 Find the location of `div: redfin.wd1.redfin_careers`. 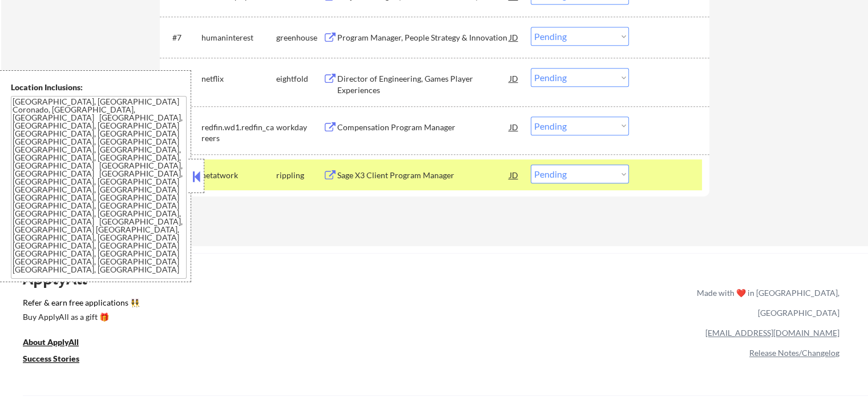

div: redfin.wd1.redfin_careers is located at coordinates (239, 133).